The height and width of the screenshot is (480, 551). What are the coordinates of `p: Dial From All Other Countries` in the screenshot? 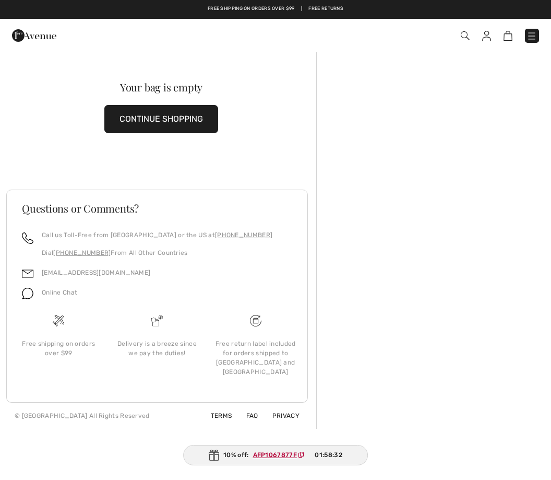 It's located at (157, 253).